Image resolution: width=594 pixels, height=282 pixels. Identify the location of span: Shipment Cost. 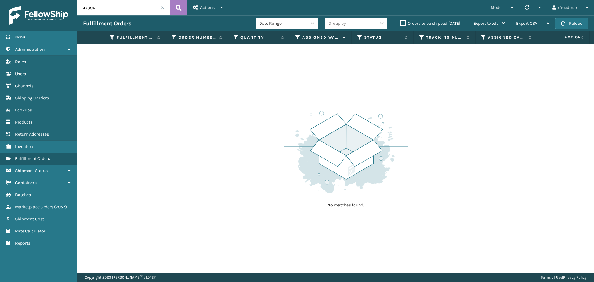
(29, 219).